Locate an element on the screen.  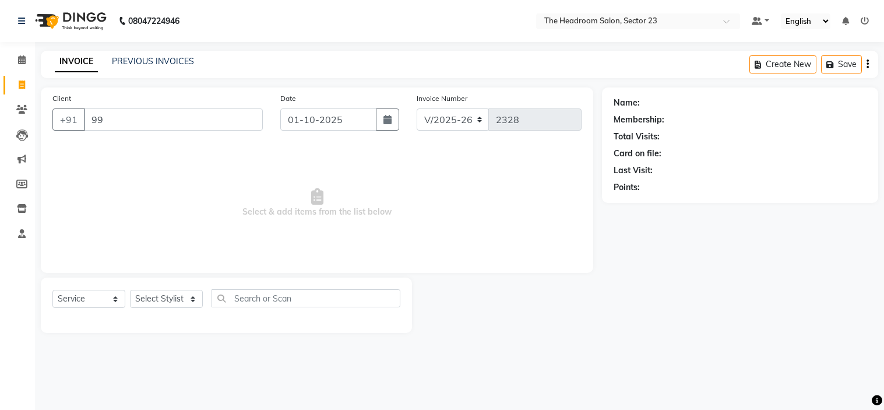
button: Create New is located at coordinates (782, 64).